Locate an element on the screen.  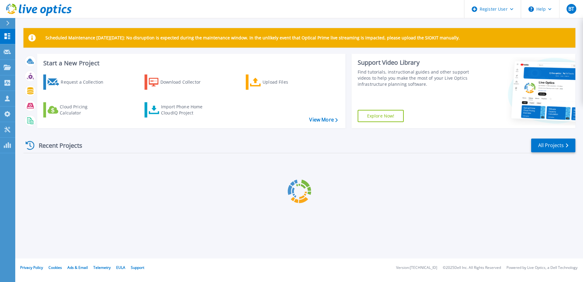
a: Download Collector is located at coordinates (178, 82).